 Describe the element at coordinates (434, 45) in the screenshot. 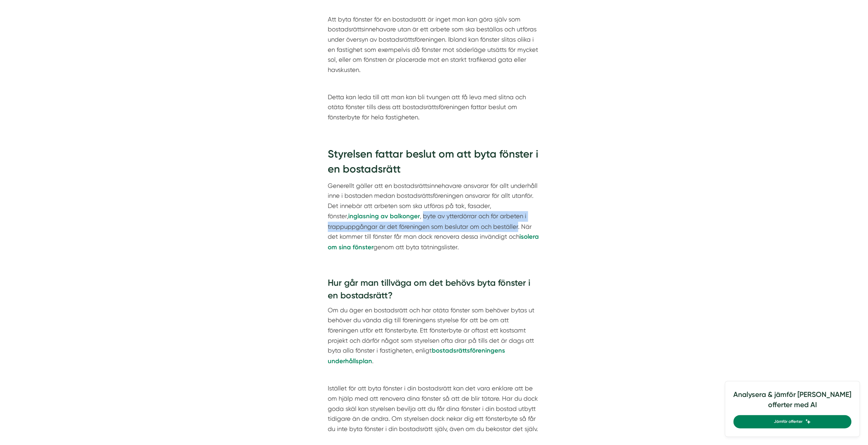

I see `p: Att byta fönster för en bostadsrätt är inget man kan göra själv som bostadsrättsinnehavare utan ä...` at that location.